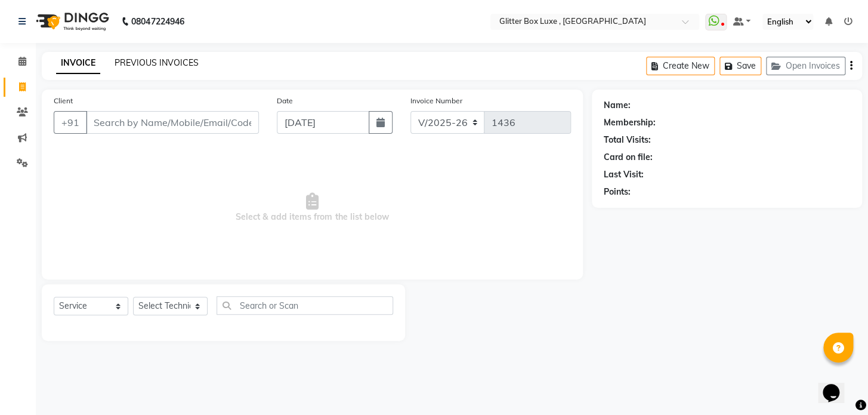 This screenshot has width=868, height=415. What do you see at coordinates (156, 63) in the screenshot?
I see `a: PREVIOUS INVOICES` at bounding box center [156, 63].